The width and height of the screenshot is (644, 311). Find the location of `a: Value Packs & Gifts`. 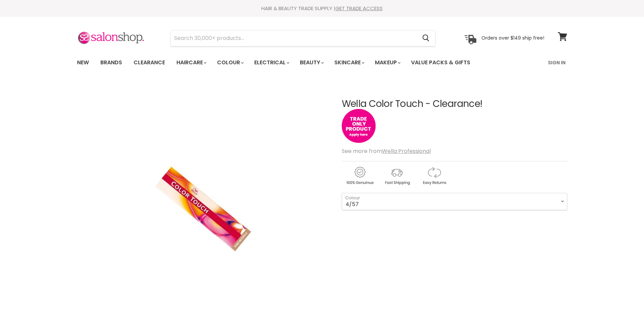

a: Value Packs & Gifts is located at coordinates (441, 63).